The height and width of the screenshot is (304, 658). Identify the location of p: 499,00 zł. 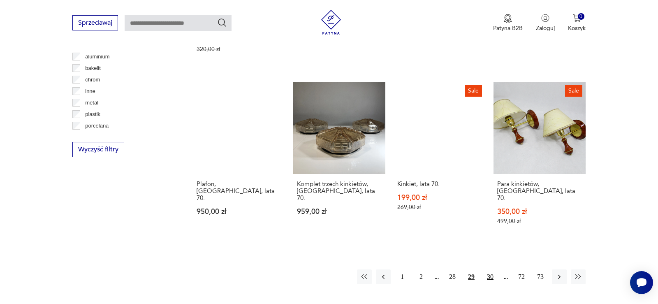
(540, 221).